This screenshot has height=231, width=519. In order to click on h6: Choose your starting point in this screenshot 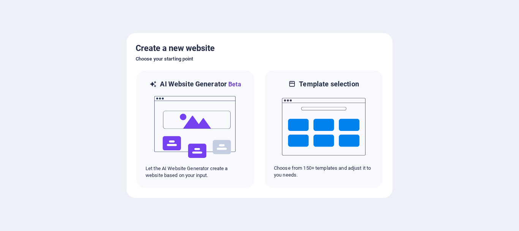, I will do `click(260, 59)`.